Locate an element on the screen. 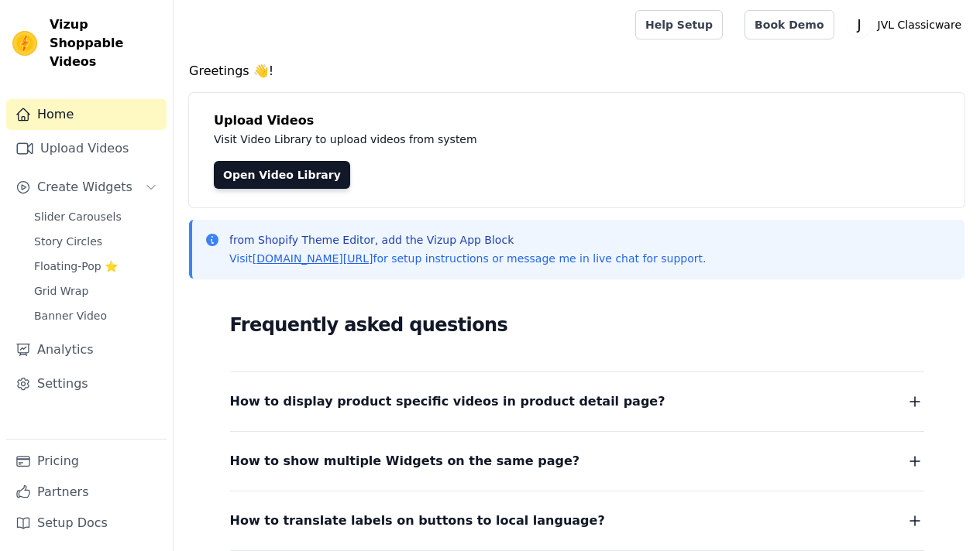  span: How to show multiple Widgets on the same page? is located at coordinates (406, 461).